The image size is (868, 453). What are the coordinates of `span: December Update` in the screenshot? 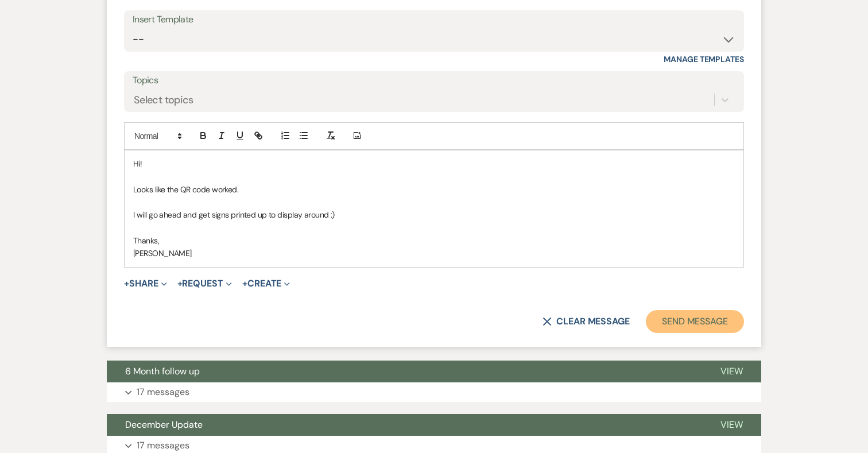 It's located at (163, 424).